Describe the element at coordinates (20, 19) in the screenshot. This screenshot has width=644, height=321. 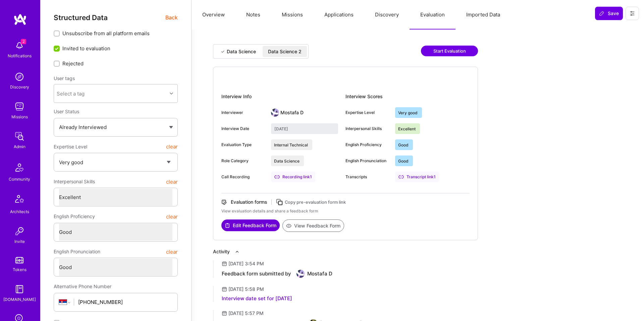
I see `img: logo` at that location.